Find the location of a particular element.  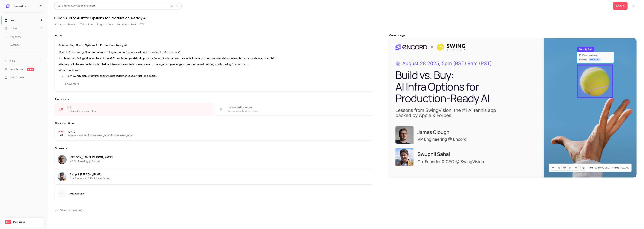

section: Advanced settings is located at coordinates (214, 211).